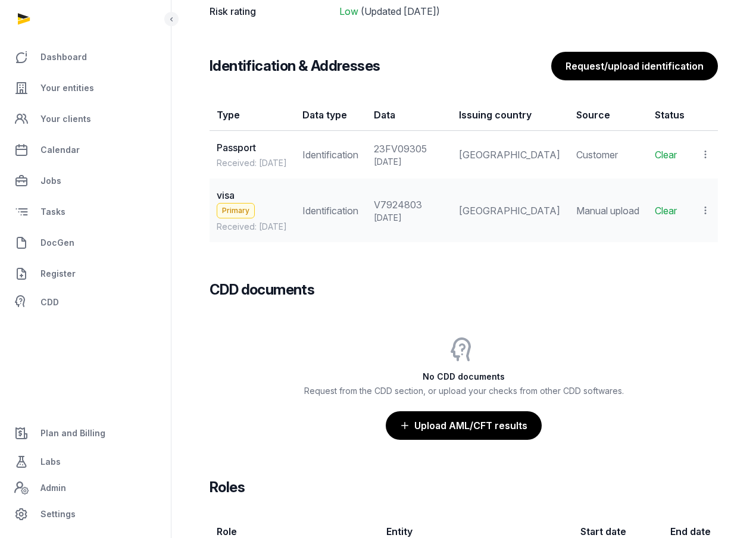 The height and width of the screenshot is (538, 756). I want to click on span: Settings, so click(58, 514).